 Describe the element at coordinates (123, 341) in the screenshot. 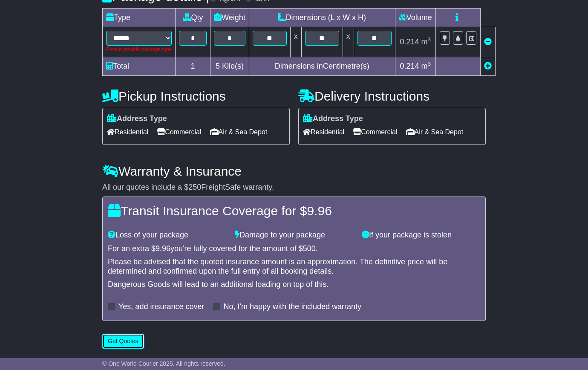

I see `button: Get Quotes` at that location.